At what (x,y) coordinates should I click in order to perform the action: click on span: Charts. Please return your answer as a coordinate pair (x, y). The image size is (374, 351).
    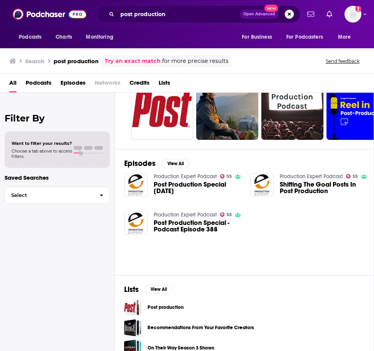
    Looking at the image, I should click on (64, 37).